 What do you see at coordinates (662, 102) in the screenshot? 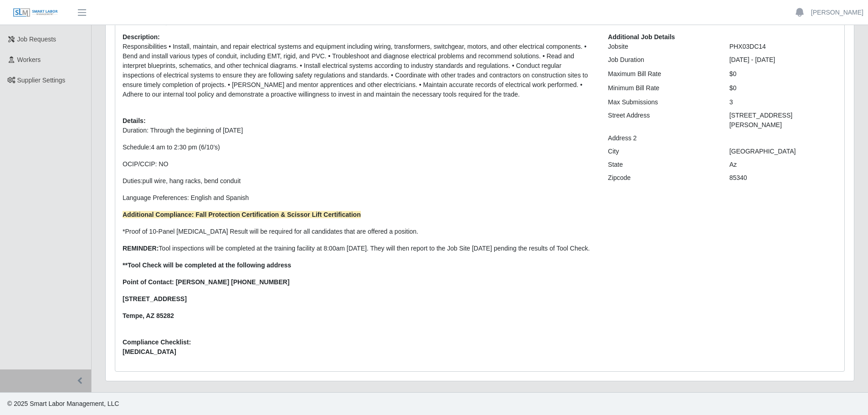
I see `div: Max Submissions` at bounding box center [662, 102].